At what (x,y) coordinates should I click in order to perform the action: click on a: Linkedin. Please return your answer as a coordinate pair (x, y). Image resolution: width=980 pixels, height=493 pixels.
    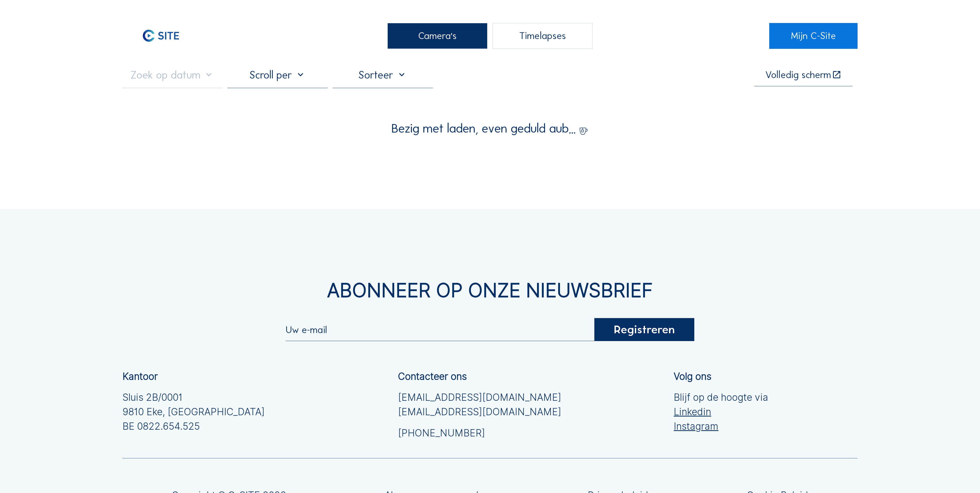
    Looking at the image, I should click on (721, 412).